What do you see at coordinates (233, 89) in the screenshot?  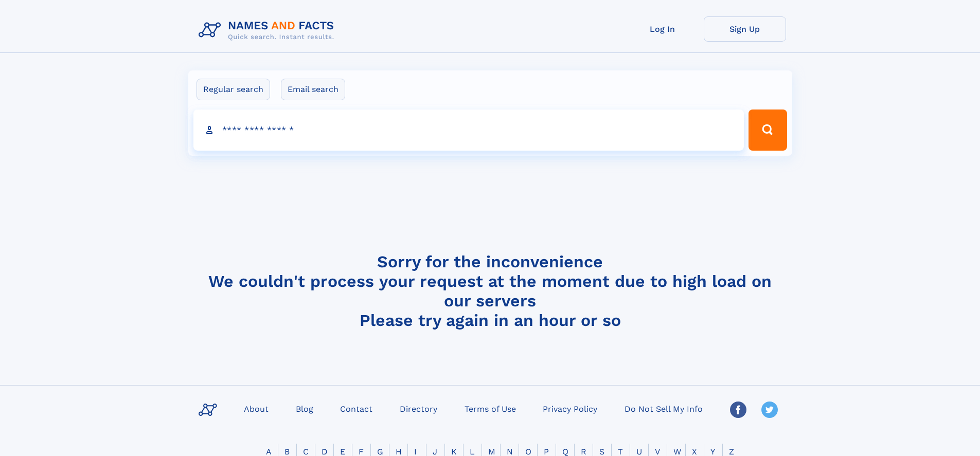 I see `label: Regular search` at bounding box center [233, 89].